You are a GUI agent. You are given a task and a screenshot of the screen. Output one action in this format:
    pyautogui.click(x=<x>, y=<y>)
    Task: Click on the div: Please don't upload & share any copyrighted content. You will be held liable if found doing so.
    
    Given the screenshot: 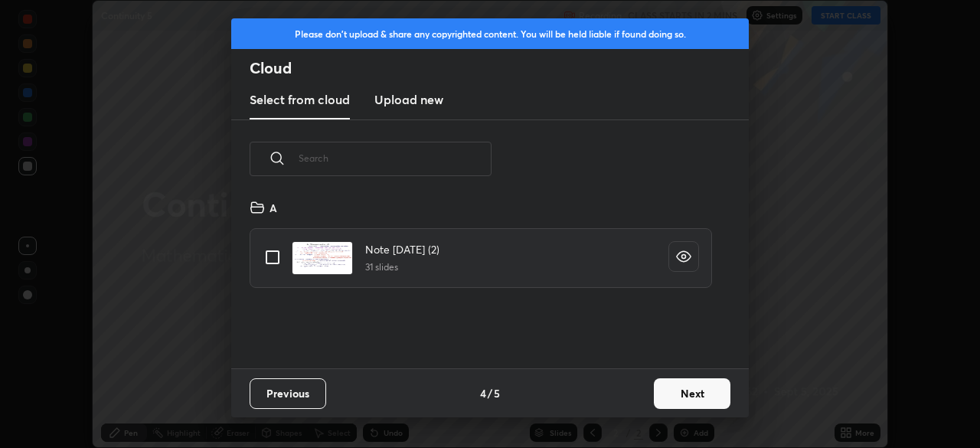 What is the action you would take?
    pyautogui.click(x=490, y=34)
    